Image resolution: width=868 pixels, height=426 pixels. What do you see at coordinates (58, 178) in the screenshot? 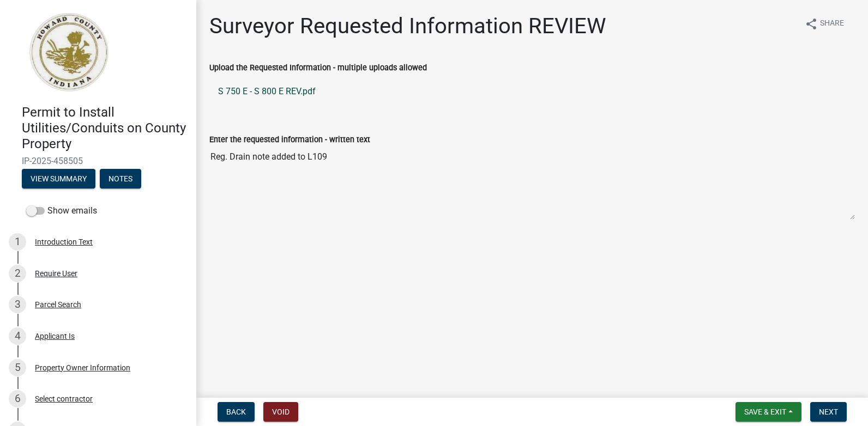
I see `button: View Summary` at bounding box center [58, 178].